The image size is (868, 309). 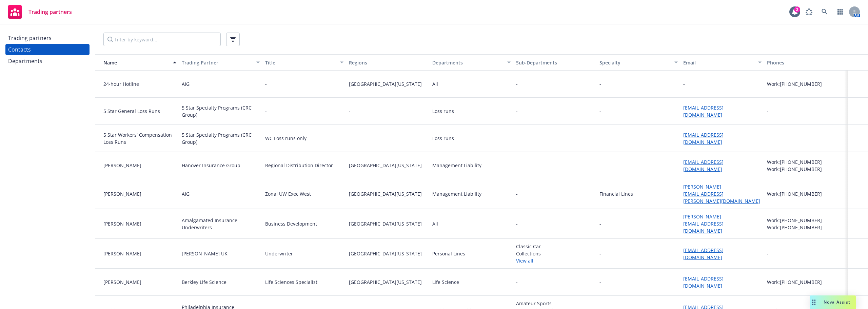 What do you see at coordinates (435, 224) in the screenshot?
I see `div: All` at bounding box center [435, 224].